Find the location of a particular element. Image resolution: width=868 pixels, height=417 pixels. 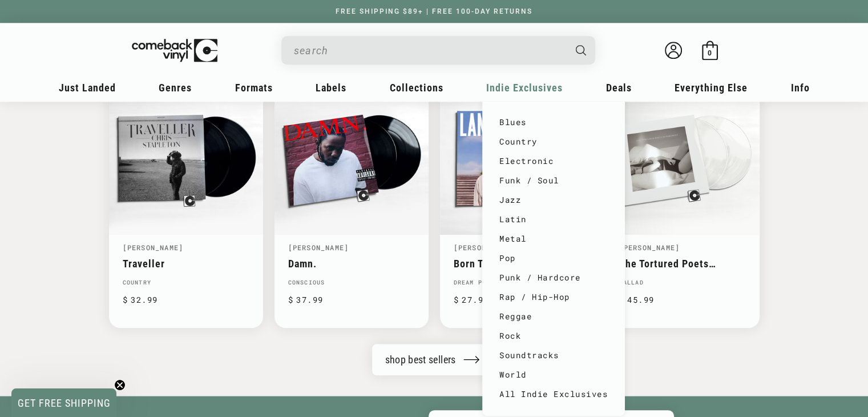

a: Latin is located at coordinates (554, 219).